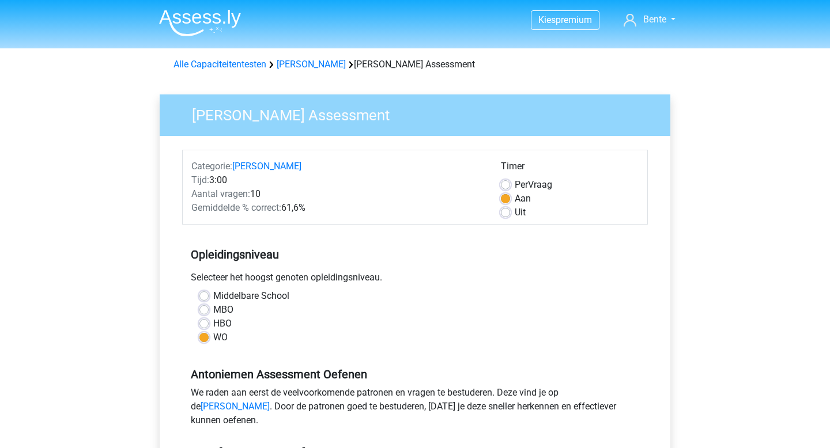  Describe the element at coordinates (574, 20) in the screenshot. I see `span: premium` at that location.